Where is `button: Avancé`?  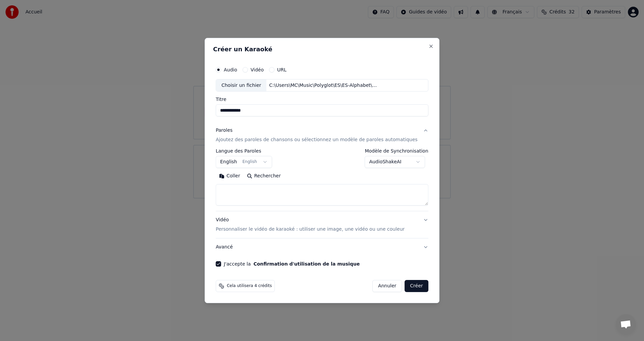
button: Avancé is located at coordinates (322, 247).